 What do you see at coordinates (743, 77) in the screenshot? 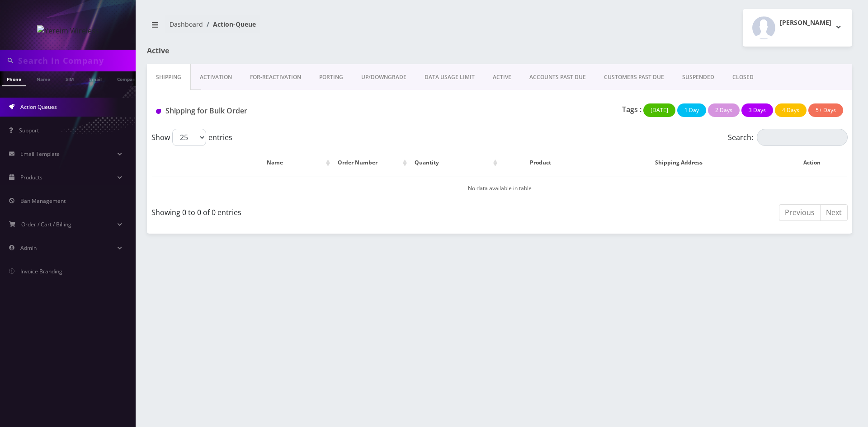
I see `a: CLOSED` at bounding box center [743, 77].